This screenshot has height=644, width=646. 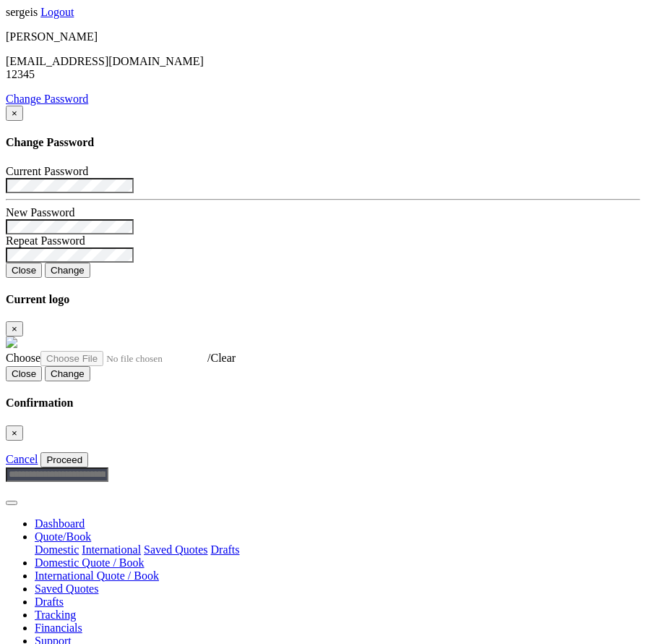 What do you see at coordinates (21, 12) in the screenshot?
I see `span: sergeis` at bounding box center [21, 12].